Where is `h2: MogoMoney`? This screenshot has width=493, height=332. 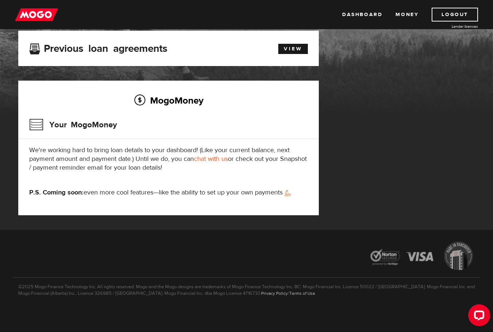
h2: MogoMoney is located at coordinates (168, 100).